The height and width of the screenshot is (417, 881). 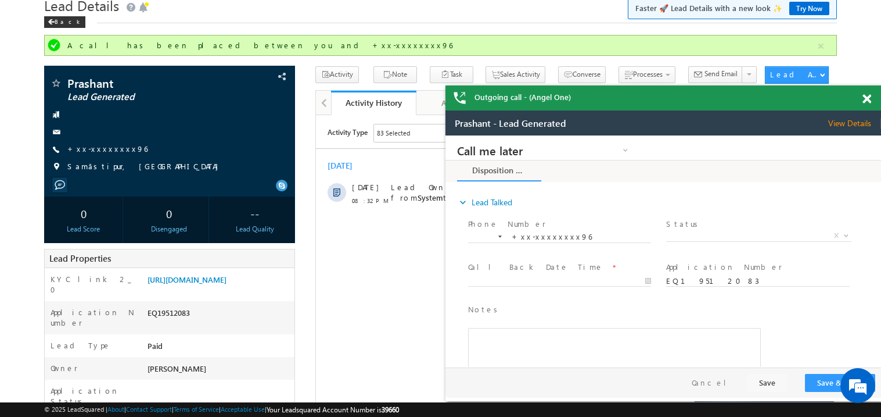 What do you see at coordinates (582, 74) in the screenshot?
I see `button: Converse` at bounding box center [582, 74].